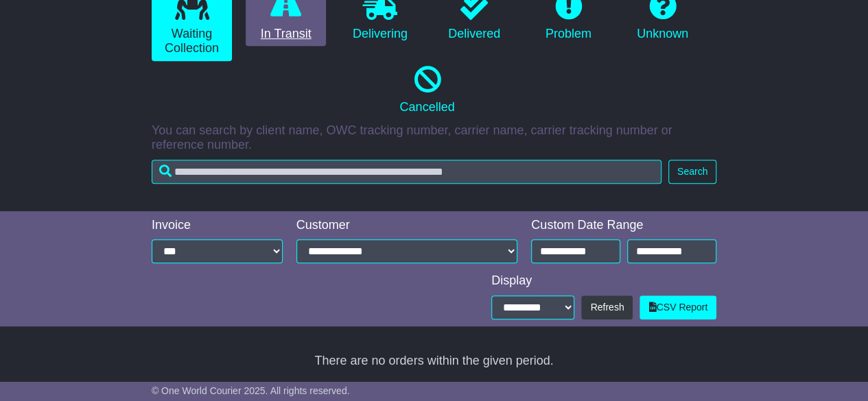  Describe the element at coordinates (606, 307) in the screenshot. I see `button: Refresh` at that location.